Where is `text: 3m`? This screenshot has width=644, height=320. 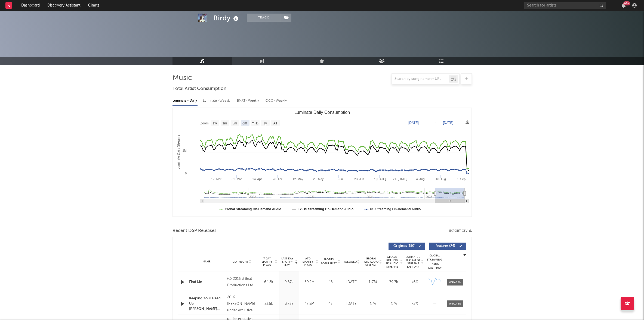
text: 3m is located at coordinates (234, 124).